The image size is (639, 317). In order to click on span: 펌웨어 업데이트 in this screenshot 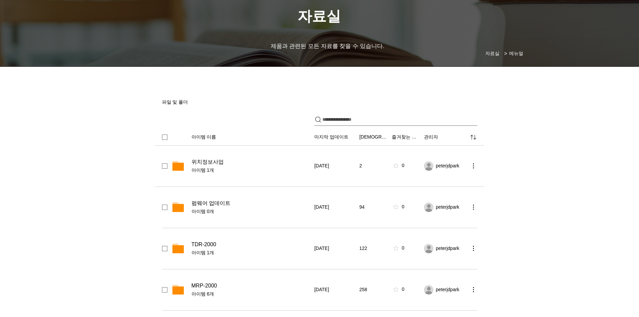, I will do `click(211, 203)`.